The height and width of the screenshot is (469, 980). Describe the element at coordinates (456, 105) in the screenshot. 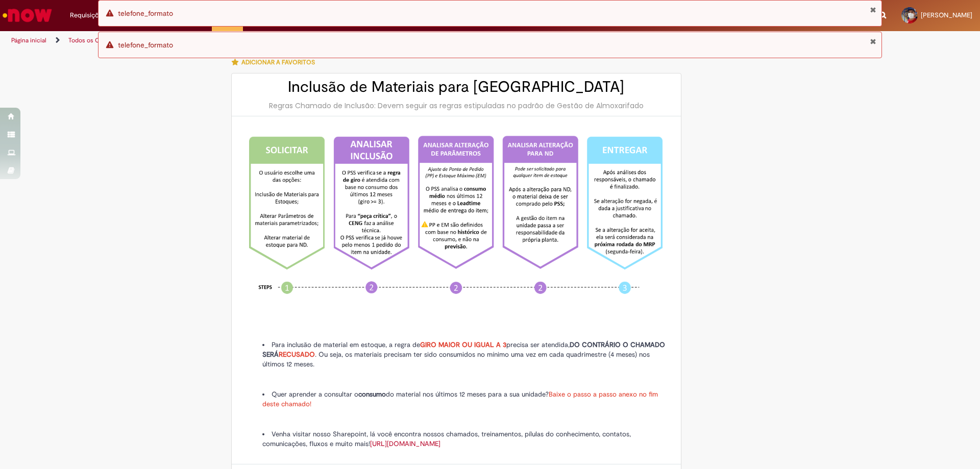

I see `div: Regras Chamado de Inclusão: Devem seguir as regras estipuladas no padrão de Gestão de Almoxarifado` at that location.